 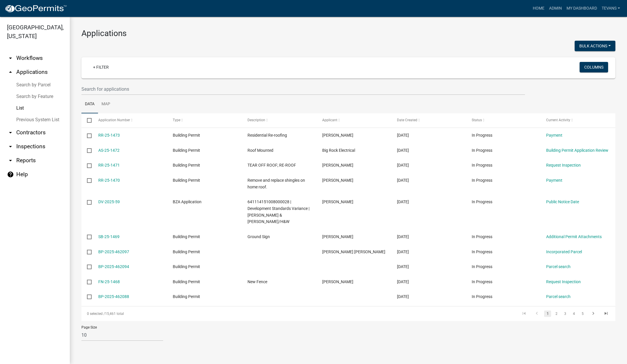 What do you see at coordinates (96, 314) in the screenshot?
I see `span: 0 selected /` at bounding box center [96, 314].